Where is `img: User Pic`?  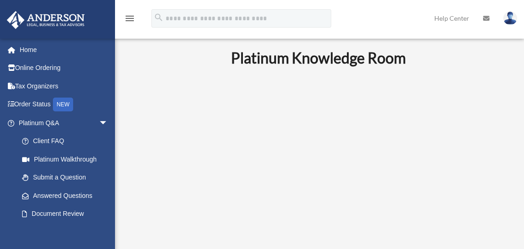
img: User Pic is located at coordinates (510, 18).